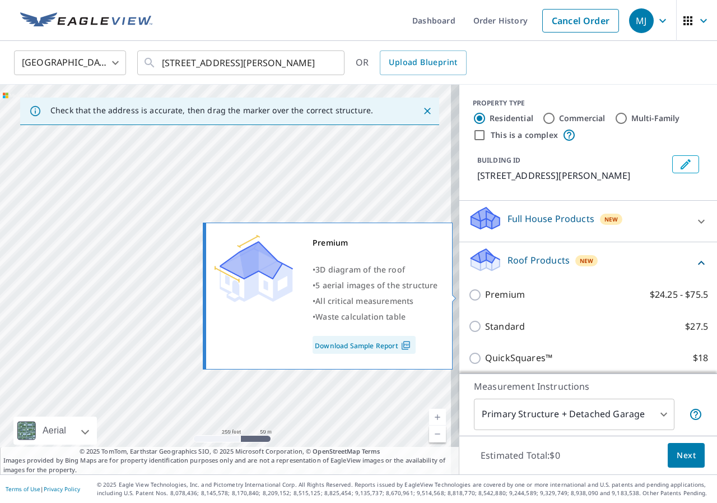 The image size is (717, 503). I want to click on img: Premium, so click(254, 268).